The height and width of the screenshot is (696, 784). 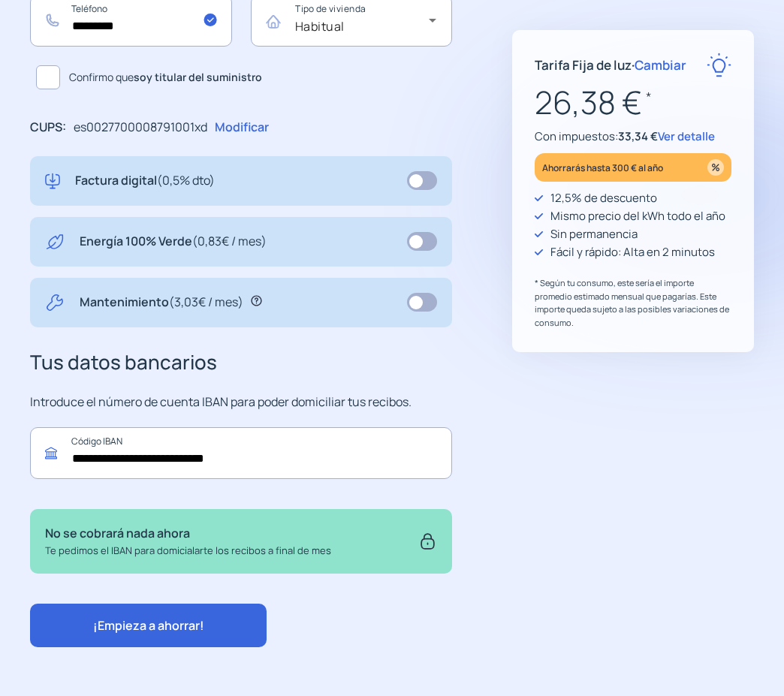 I want to click on img: percentage_icon.svg, so click(x=716, y=167).